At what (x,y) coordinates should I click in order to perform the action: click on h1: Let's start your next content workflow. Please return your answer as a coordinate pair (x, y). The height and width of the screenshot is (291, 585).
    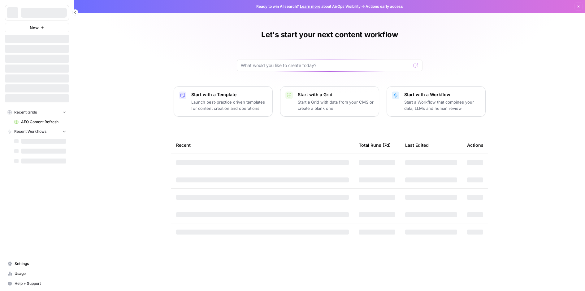
    Looking at the image, I should click on (330, 35).